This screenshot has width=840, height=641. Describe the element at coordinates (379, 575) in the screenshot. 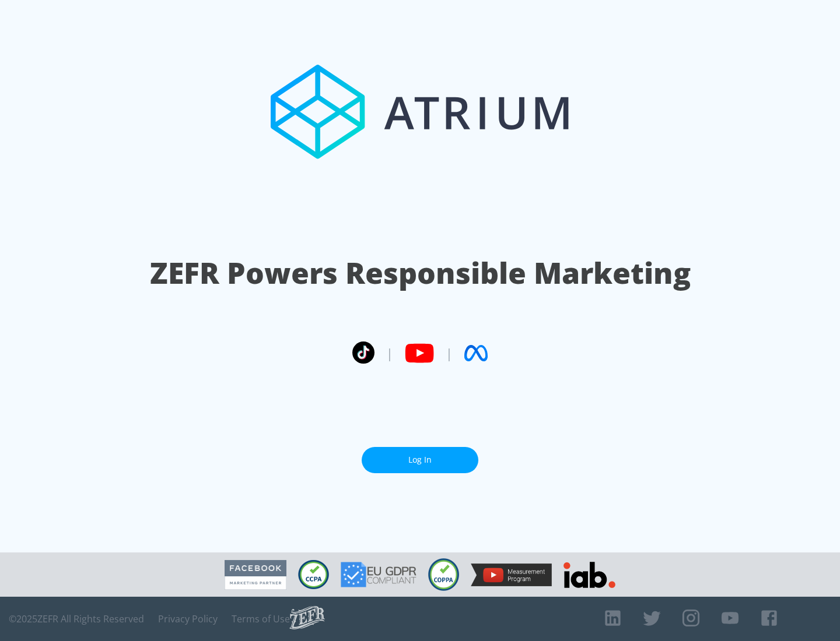

I see `img: GDPR Compliant` at that location.